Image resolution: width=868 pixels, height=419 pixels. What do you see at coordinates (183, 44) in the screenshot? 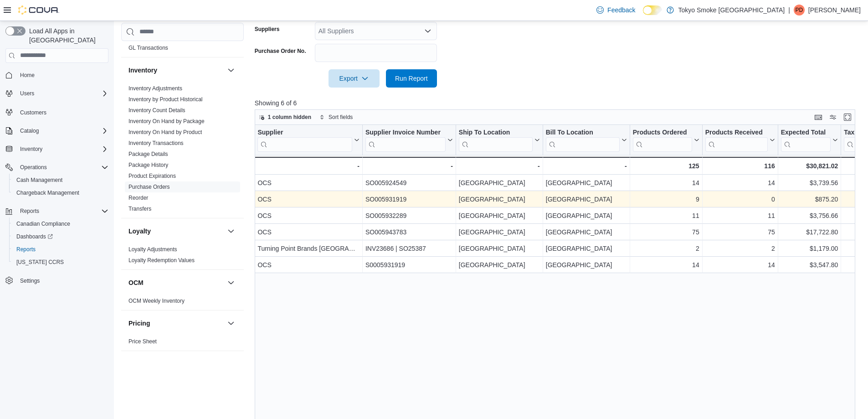
I see `div: Finance` at bounding box center [183, 44].